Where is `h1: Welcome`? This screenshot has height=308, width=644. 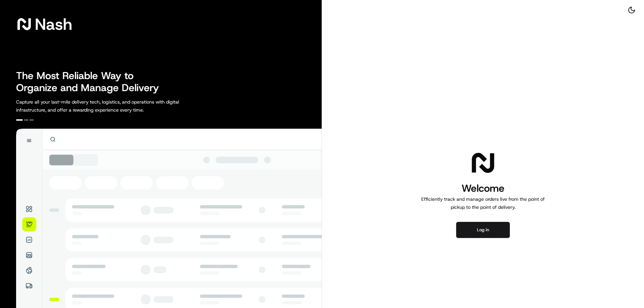 h1: Welcome is located at coordinates (483, 188).